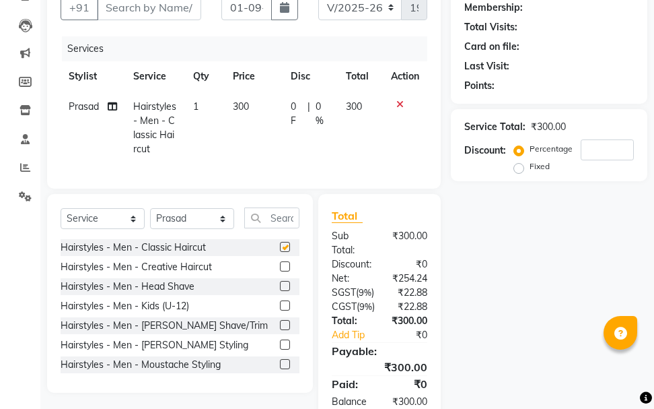 This screenshot has height=409, width=654. What do you see at coordinates (347, 215) in the screenshot?
I see `span: Total` at bounding box center [347, 215].